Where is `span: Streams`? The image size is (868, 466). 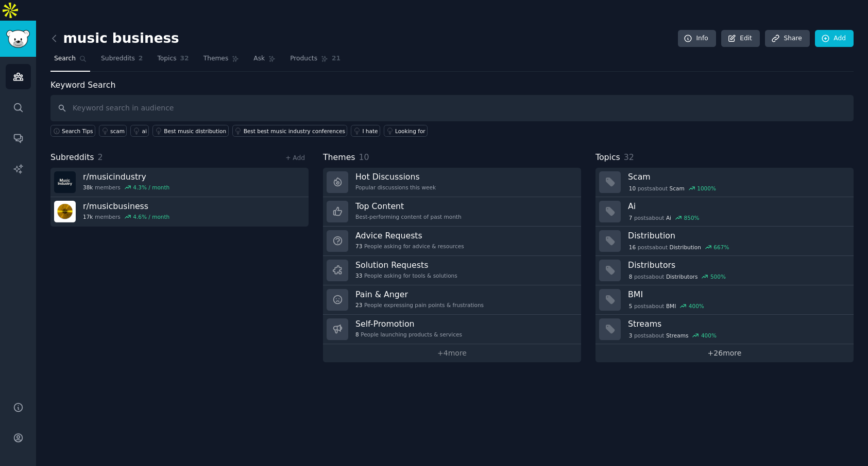 span: Streams is located at coordinates (677, 335).